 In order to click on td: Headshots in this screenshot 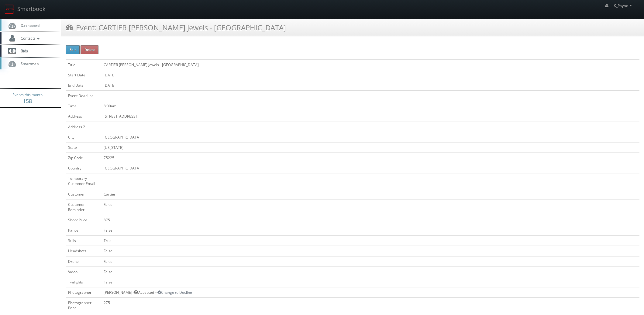, I will do `click(83, 252)`.